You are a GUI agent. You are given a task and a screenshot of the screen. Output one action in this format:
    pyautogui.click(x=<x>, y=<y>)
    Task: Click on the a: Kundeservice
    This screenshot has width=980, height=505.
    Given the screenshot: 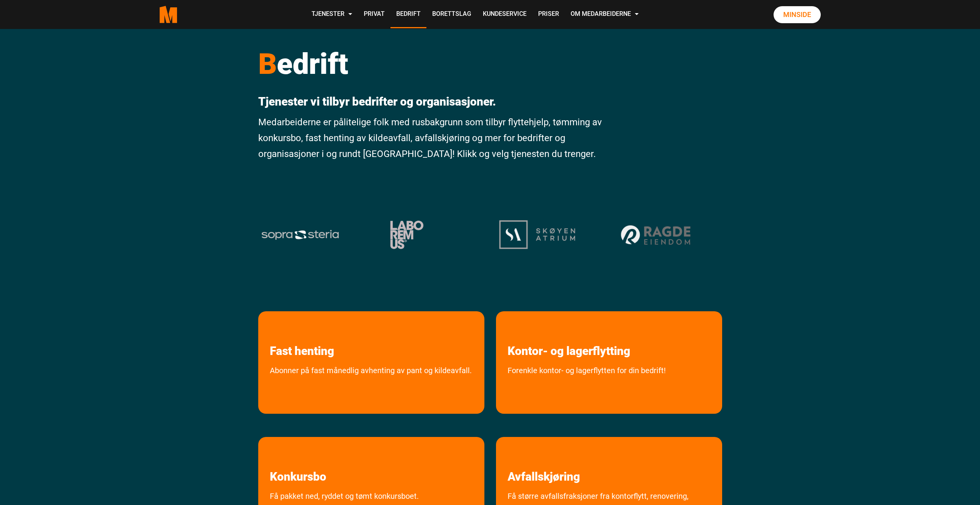 What is the action you would take?
    pyautogui.click(x=505, y=14)
    